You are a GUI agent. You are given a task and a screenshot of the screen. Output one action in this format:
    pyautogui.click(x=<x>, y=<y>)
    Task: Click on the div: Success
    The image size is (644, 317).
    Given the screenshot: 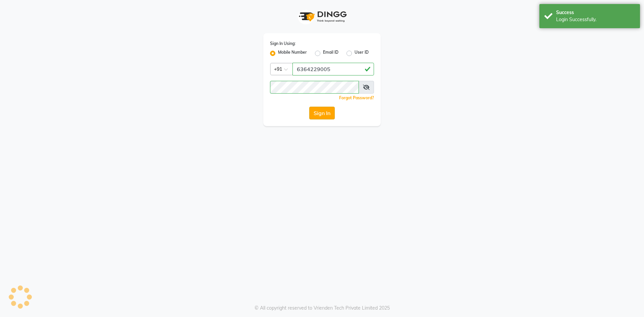 What is the action you would take?
    pyautogui.click(x=596, y=12)
    